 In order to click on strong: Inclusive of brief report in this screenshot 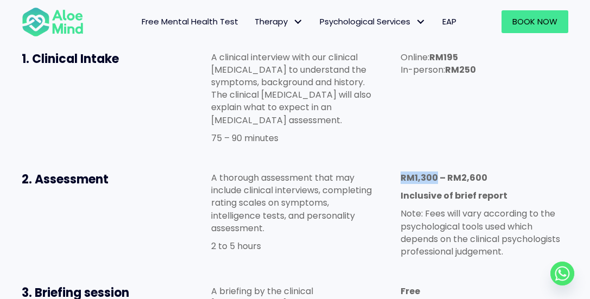, I will do `click(454, 196)`.